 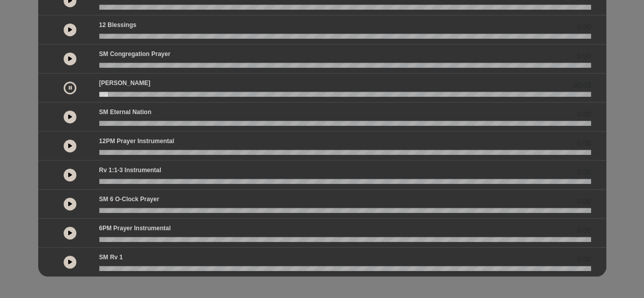 I want to click on p: SM Congregation Prayer, so click(x=135, y=54).